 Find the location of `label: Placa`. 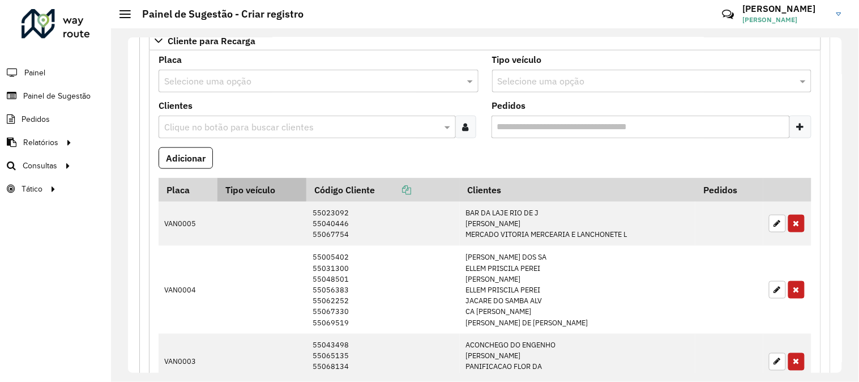

label: Placa is located at coordinates (170, 59).